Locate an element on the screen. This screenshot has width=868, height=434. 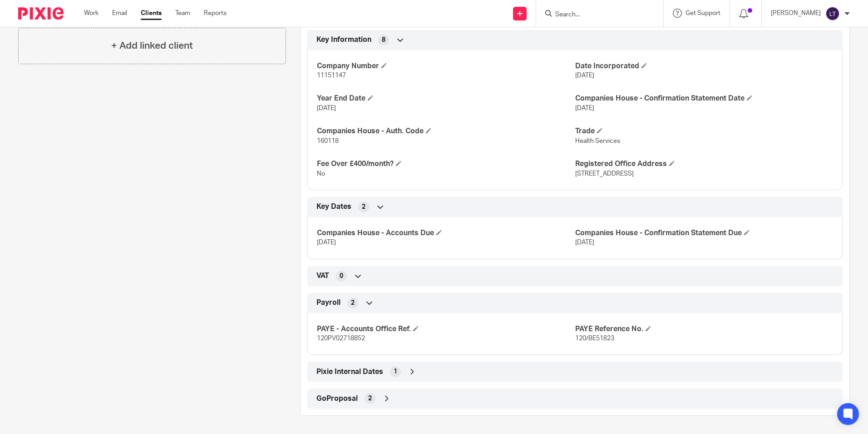
span: 160118 is located at coordinates (328, 141).